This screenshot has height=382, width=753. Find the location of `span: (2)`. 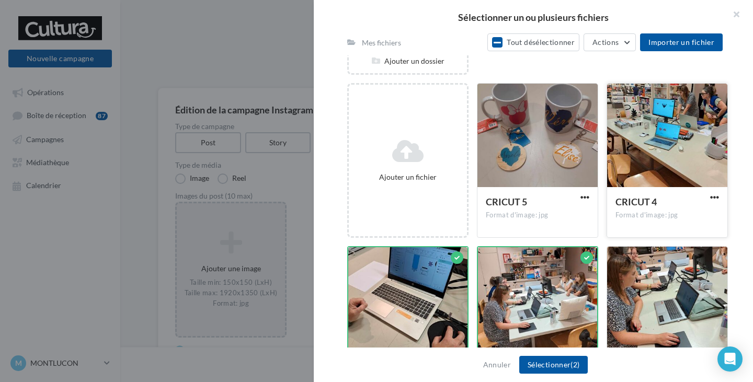

span: (2) is located at coordinates (574, 364).